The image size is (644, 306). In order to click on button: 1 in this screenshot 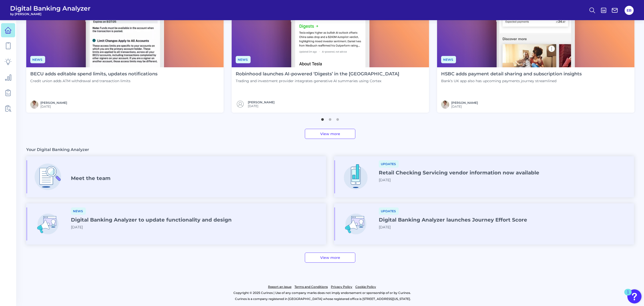, I will do `click(323, 118)`.